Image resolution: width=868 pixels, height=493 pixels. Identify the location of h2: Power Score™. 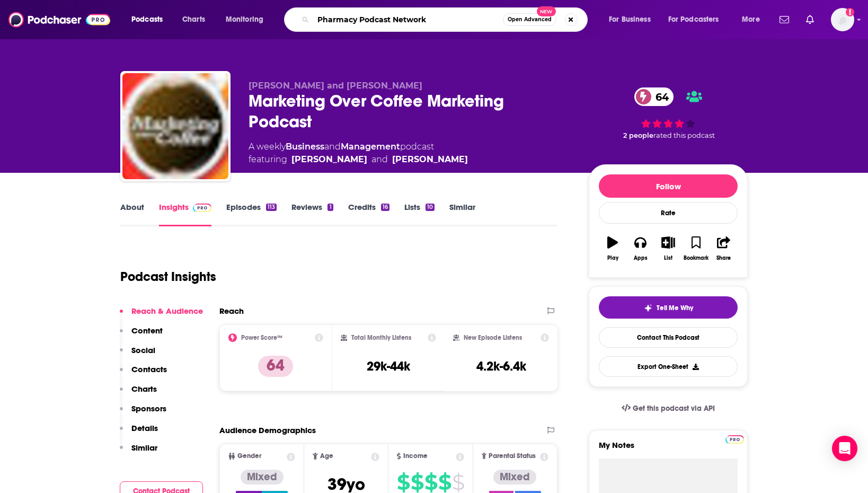
(262, 338).